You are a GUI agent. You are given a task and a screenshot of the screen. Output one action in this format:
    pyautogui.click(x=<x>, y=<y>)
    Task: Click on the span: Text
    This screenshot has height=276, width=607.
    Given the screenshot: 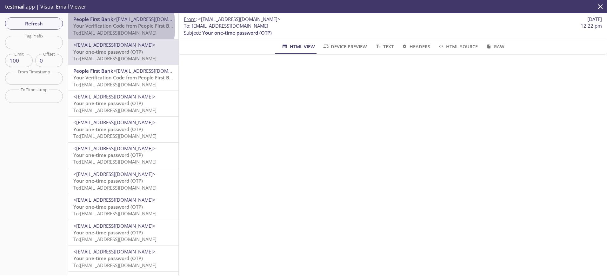 What is the action you would take?
    pyautogui.click(x=384, y=46)
    